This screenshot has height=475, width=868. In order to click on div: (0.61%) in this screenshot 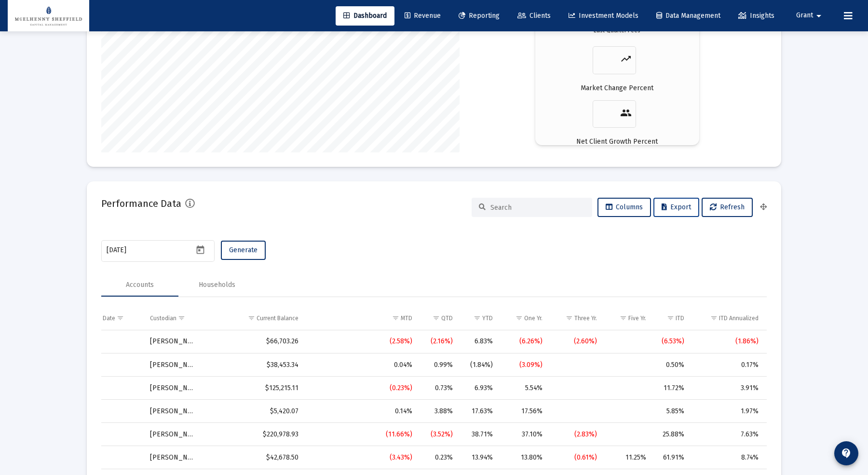, I will do `click(576, 458)`.